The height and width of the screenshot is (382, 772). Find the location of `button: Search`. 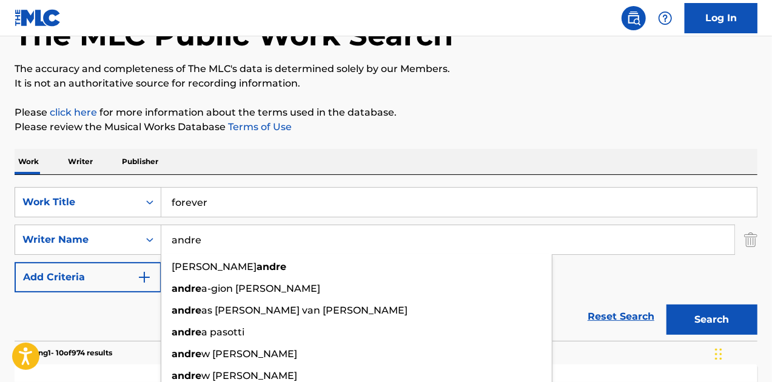

button: Search is located at coordinates (712, 320).